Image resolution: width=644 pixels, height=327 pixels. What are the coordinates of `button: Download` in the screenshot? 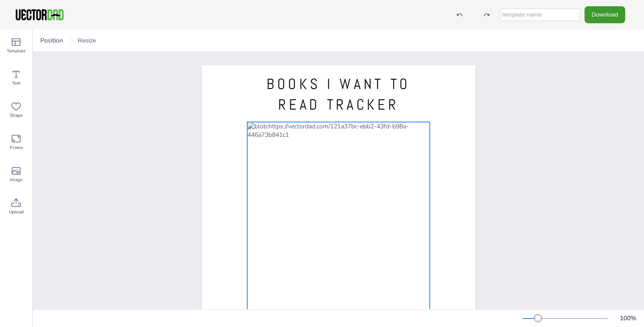 It's located at (605, 14).